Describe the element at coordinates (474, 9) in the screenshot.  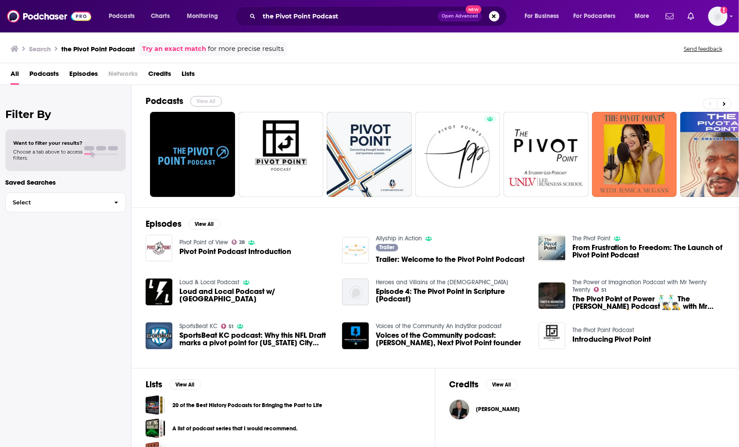
I see `span: New` at that location.